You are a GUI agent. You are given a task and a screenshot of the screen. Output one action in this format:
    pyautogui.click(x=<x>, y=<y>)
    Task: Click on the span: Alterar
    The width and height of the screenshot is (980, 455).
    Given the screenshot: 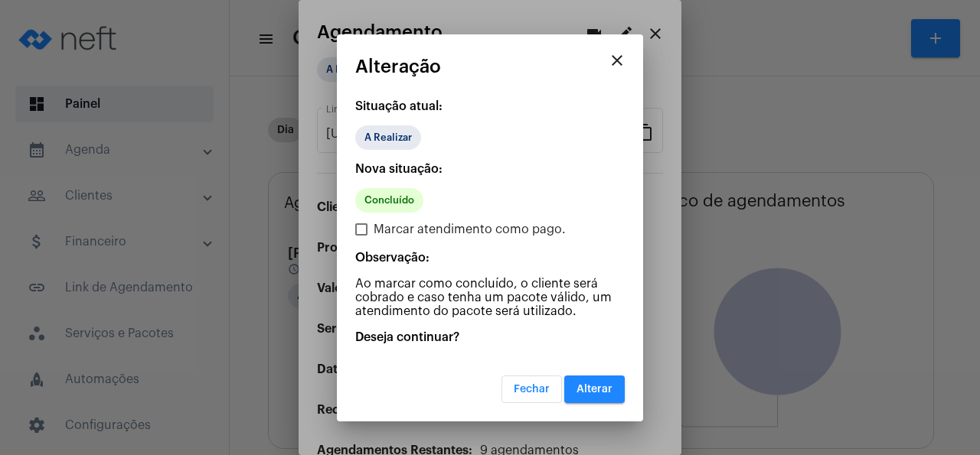 What is the action you would take?
    pyautogui.click(x=594, y=390)
    